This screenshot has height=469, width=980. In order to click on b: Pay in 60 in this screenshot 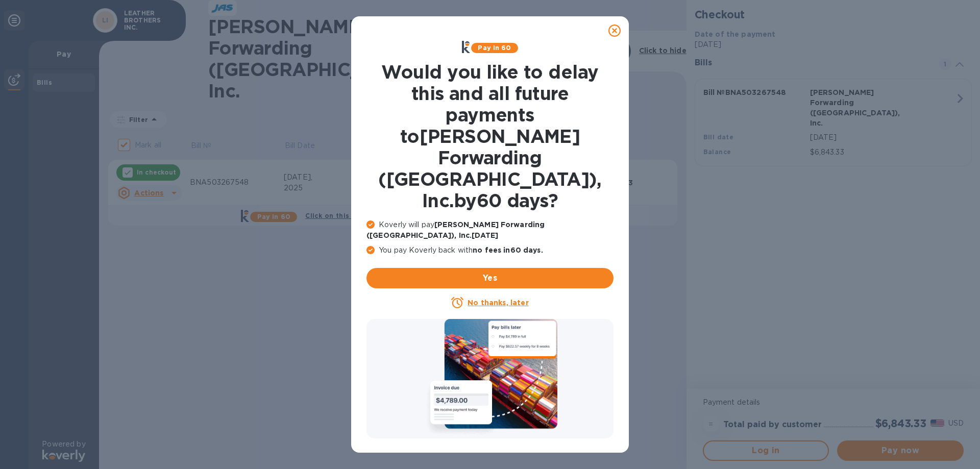, I will do `click(494, 48)`.